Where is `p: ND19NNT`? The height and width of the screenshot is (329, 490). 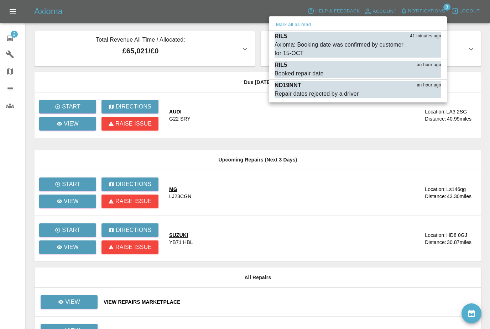
p: ND19NNT is located at coordinates (287, 85).